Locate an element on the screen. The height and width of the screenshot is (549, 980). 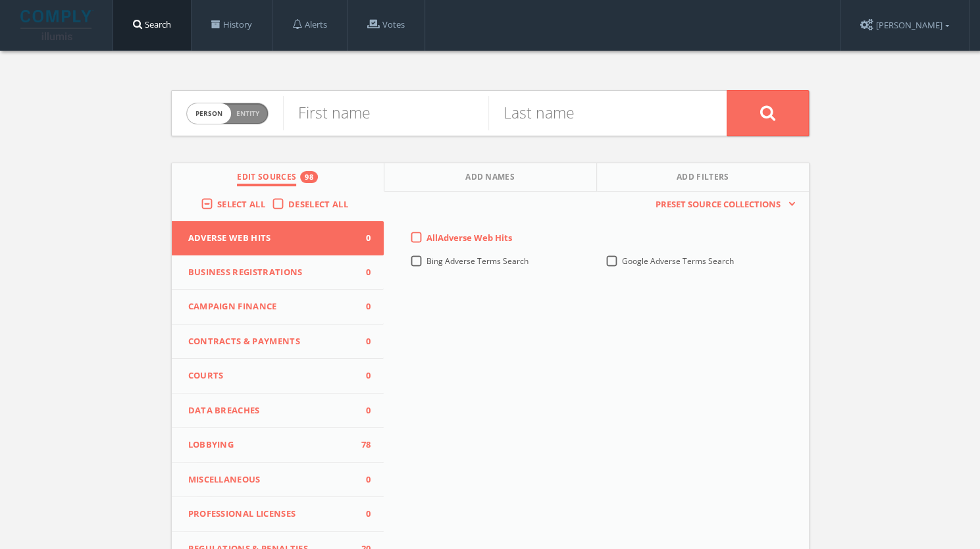
span: Bing Adverse Terms Search is located at coordinates (477, 261).